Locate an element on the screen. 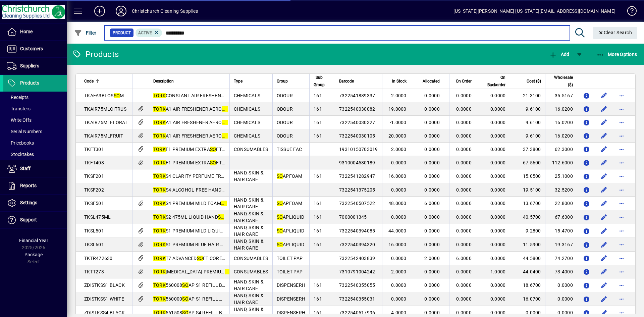 The width and height of the screenshot is (644, 317). span: 7322541889337 is located at coordinates (357, 96).